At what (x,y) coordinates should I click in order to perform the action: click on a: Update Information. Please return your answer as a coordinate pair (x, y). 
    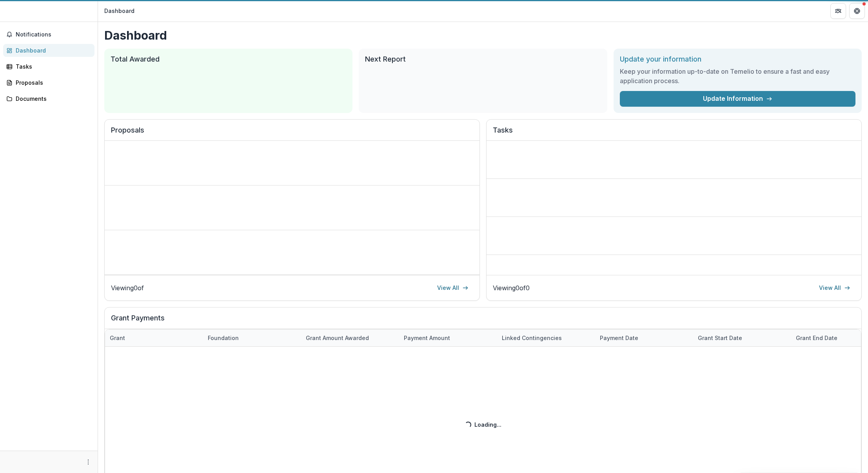
    Looking at the image, I should click on (738, 99).